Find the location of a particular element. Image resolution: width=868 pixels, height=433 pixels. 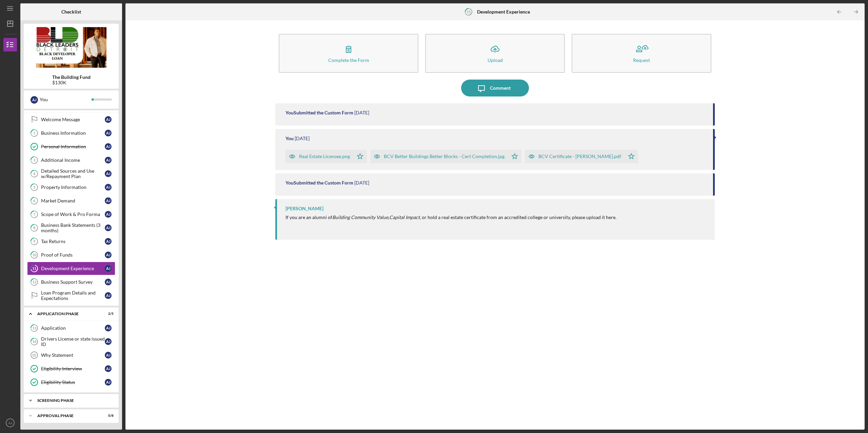

time: 2025-06-14 01:44 is located at coordinates (362, 183).